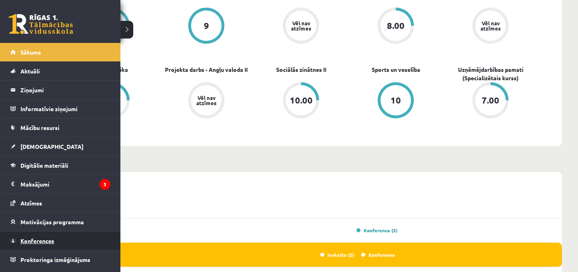 Image resolution: width=578 pixels, height=272 pixels. Describe the element at coordinates (396, 27) in the screenshot. I see `a: 8.00` at that location.